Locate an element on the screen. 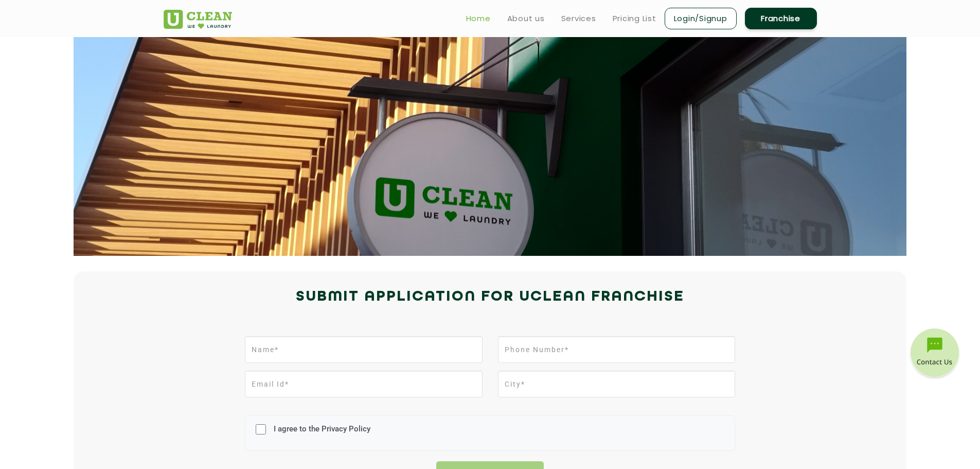 The width and height of the screenshot is (980, 469). label: I agree to the Privacy Policy is located at coordinates (321, 433).